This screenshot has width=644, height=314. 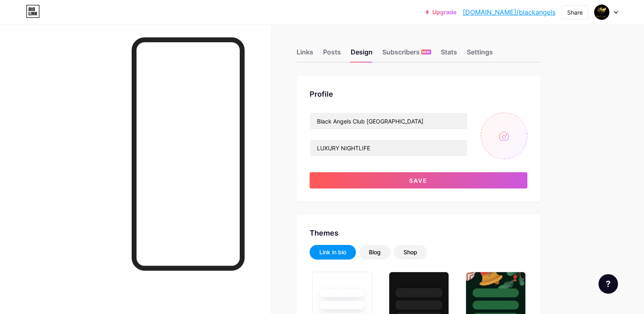 What do you see at coordinates (602, 12) in the screenshot?
I see `img: blackangels` at bounding box center [602, 12].